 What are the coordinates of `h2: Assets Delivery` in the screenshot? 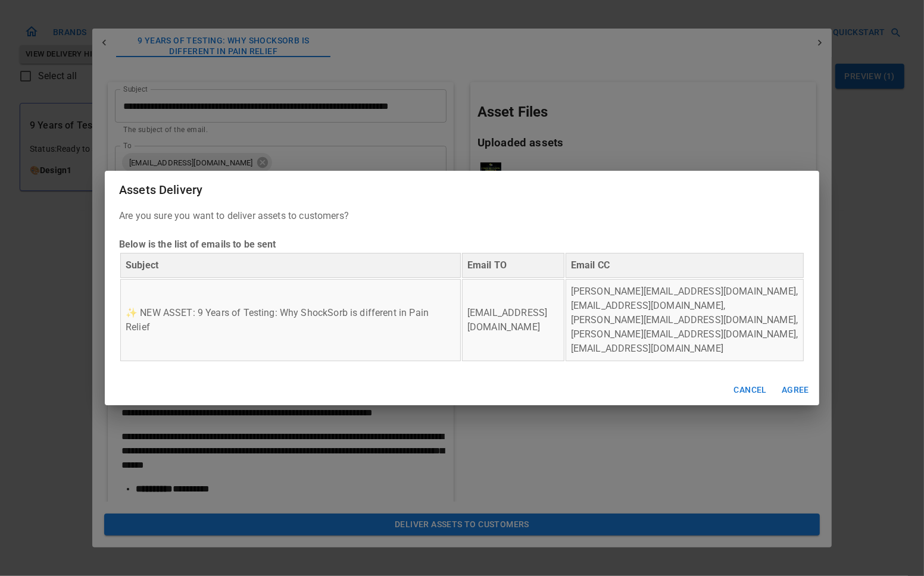 It's located at (462, 190).